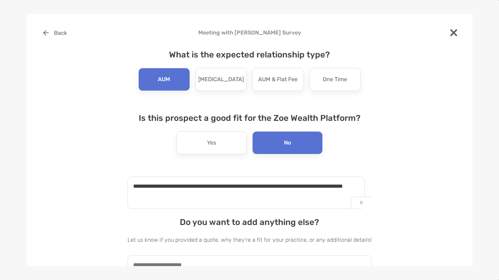 The image size is (499, 280). I want to click on p: AUM, so click(164, 79).